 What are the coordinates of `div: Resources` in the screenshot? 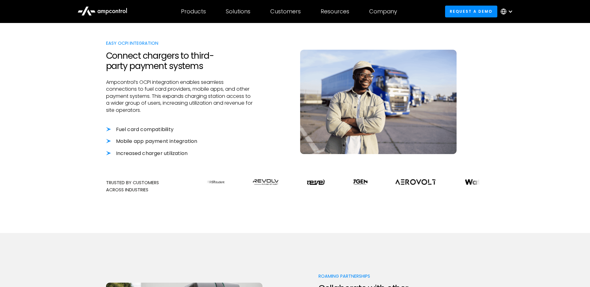 It's located at (335, 12).